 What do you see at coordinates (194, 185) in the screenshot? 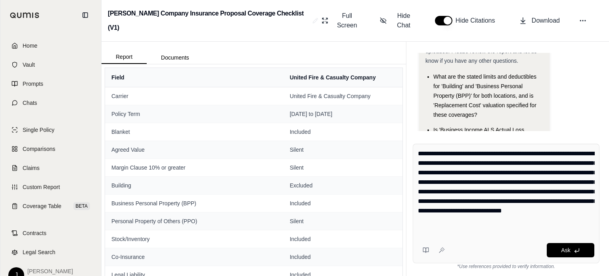
I see `span: Building` at bounding box center [194, 185].